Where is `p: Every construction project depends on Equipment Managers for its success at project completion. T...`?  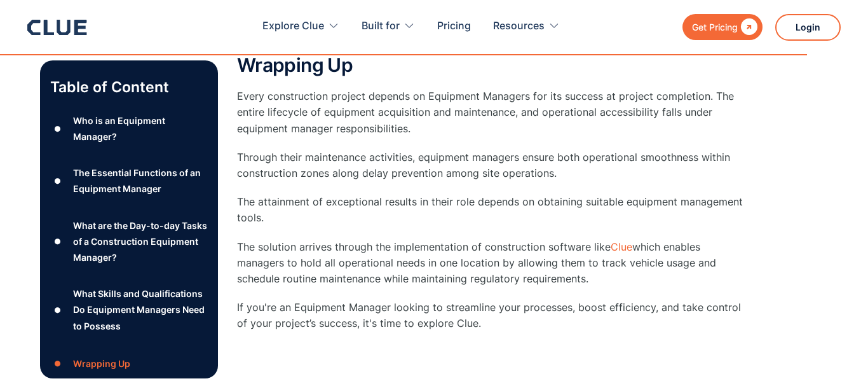
p: Every construction project depends on Equipment Managers for its success at project completion. T... is located at coordinates (491, 113).